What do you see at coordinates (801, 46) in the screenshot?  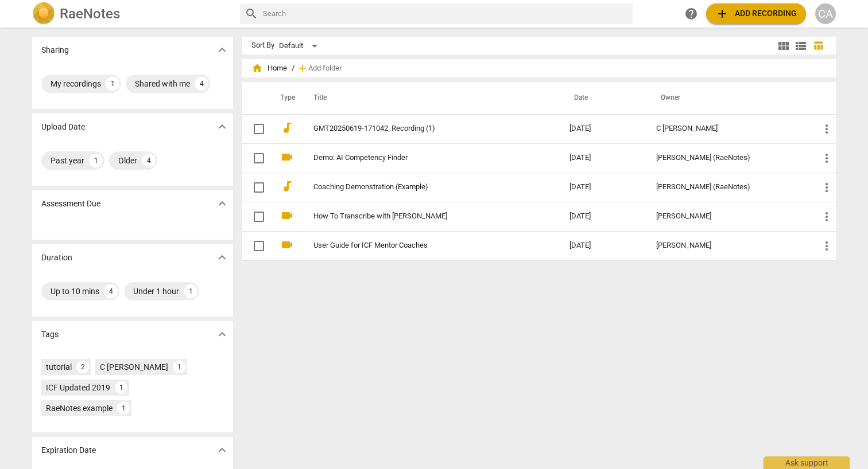 I see `button: List view` at bounding box center [801, 46].